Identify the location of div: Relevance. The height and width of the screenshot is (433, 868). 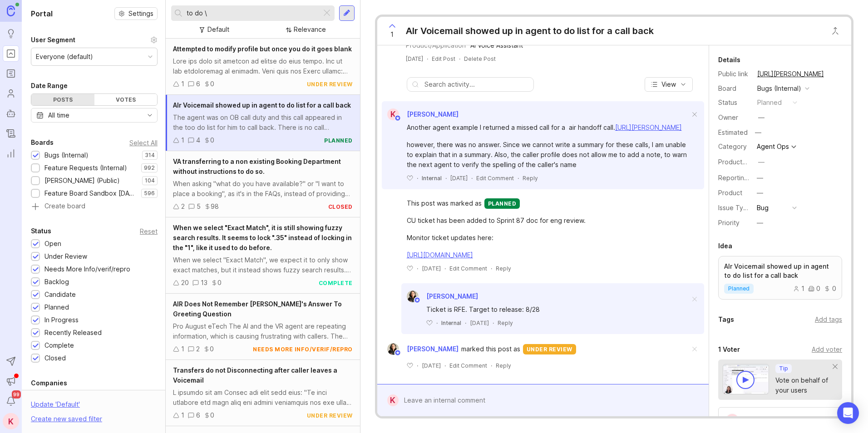
(310, 29).